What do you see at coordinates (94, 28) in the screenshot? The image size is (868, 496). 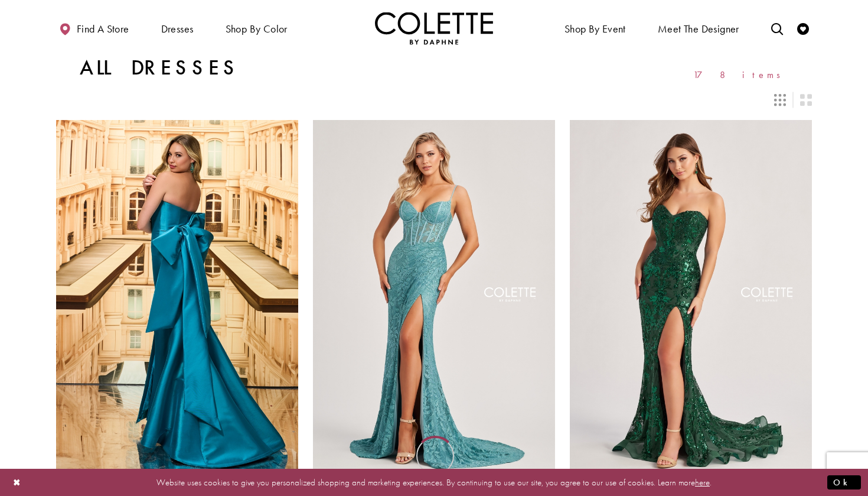 I see `a: Find a store` at bounding box center [94, 28].